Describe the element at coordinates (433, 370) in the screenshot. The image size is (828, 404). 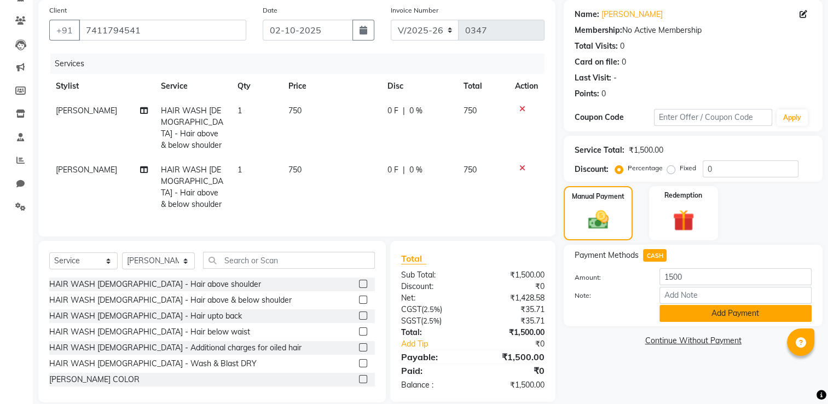
I see `div: Paid:` at that location.